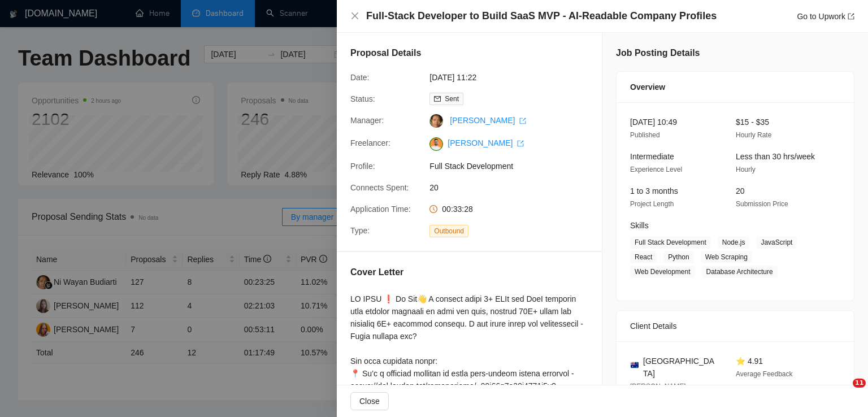 The height and width of the screenshot is (417, 868). I want to click on span: Published, so click(644, 135).